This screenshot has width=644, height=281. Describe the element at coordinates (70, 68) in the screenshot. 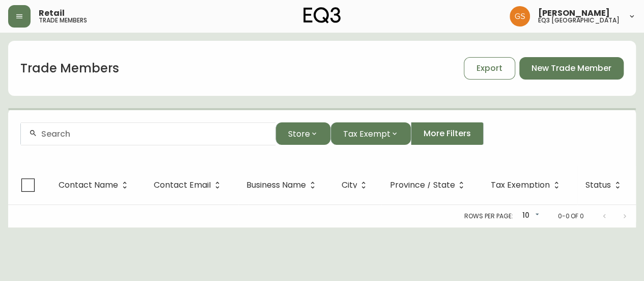

I see `h1: Trade Members` at that location.